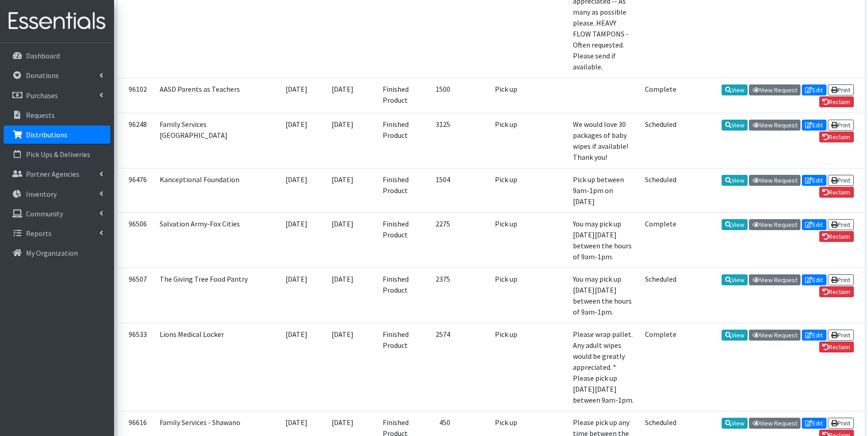 The image size is (868, 436). I want to click on a: Inventory, so click(57, 194).